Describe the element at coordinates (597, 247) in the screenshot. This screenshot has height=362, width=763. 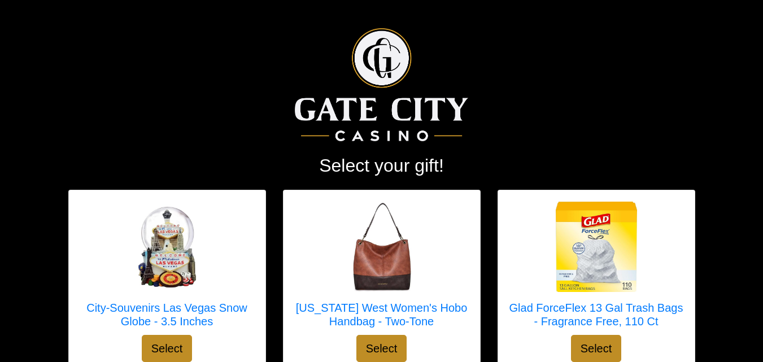
I see `img: Glad ForceFlex 13 Gal Trash Bags - Fragrance Free, 110 Ct` at that location.